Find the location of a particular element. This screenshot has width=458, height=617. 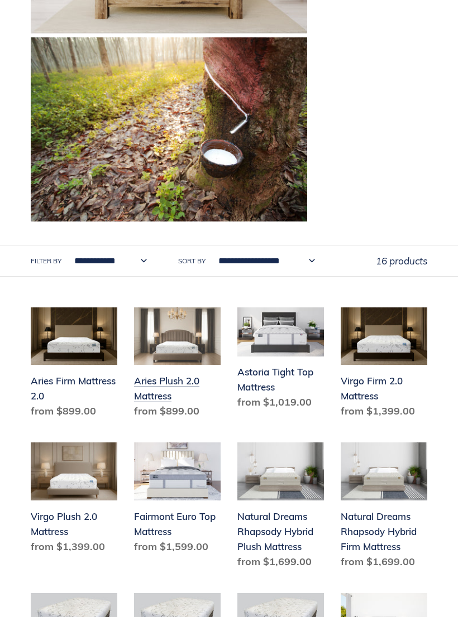

span: 16 products is located at coordinates (401, 261).